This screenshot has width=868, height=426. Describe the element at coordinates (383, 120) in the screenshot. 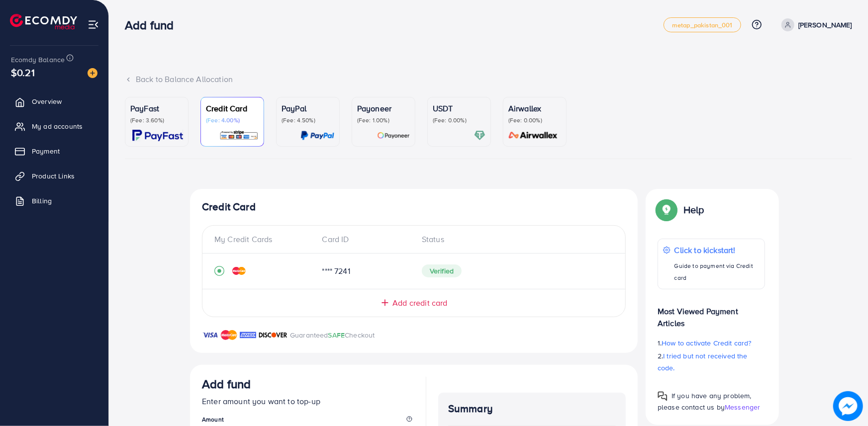

I see `p: (Fee: 1.00%)` at that location.